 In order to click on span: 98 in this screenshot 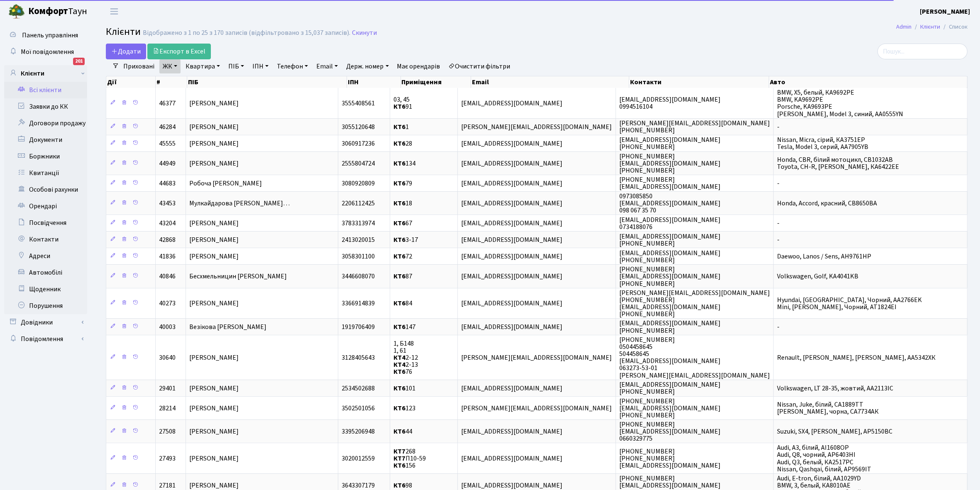, I will do `click(402, 485)`.